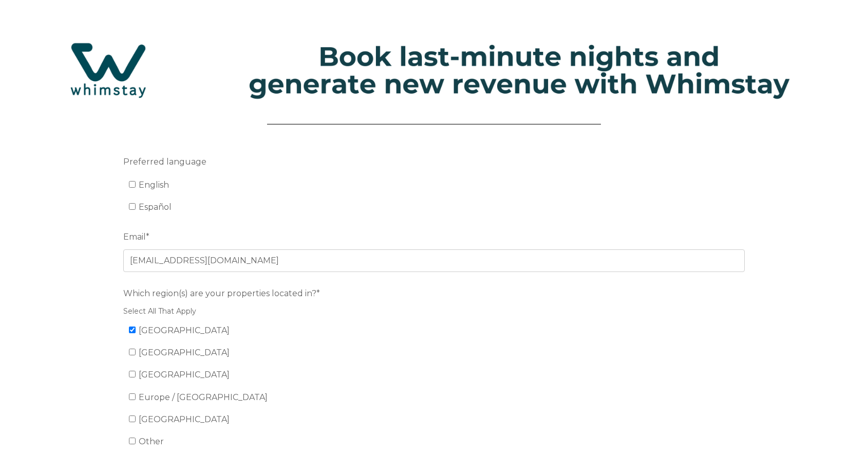 This screenshot has height=452, width=868. What do you see at coordinates (132, 206) in the screenshot?
I see `input: Español` at bounding box center [132, 206].